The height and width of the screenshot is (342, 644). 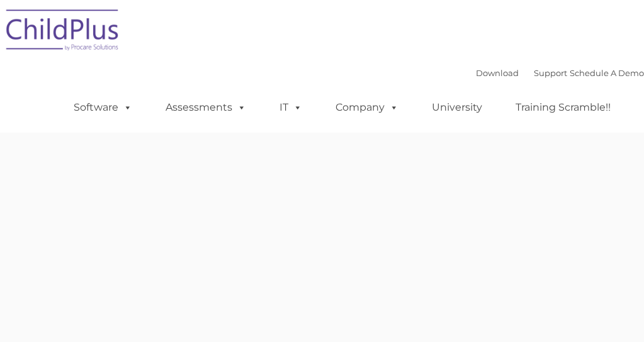 What do you see at coordinates (367, 108) in the screenshot?
I see `a: Company` at bounding box center [367, 108].